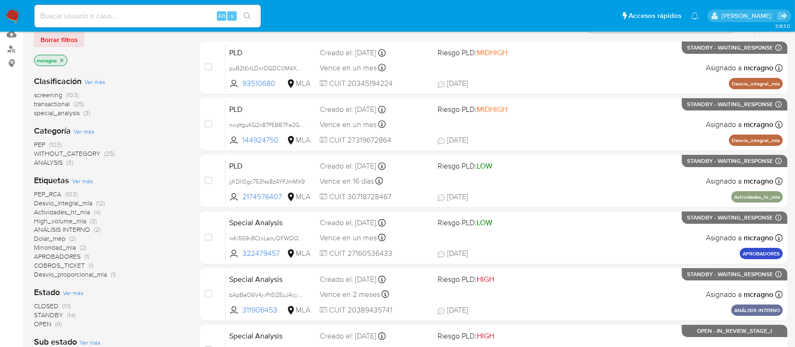 The height and width of the screenshot is (347, 795). Describe the element at coordinates (783, 26) in the screenshot. I see `span: 3.163.0` at that location.